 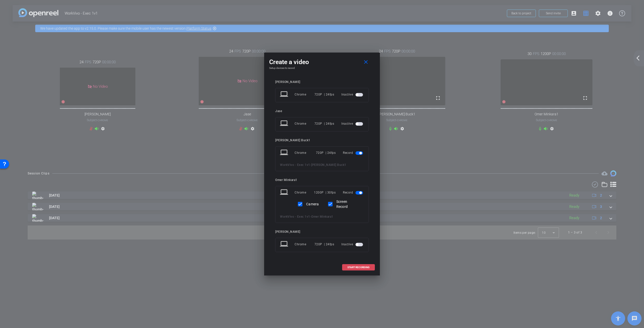 I want to click on label: Screen Record, so click(x=347, y=204).